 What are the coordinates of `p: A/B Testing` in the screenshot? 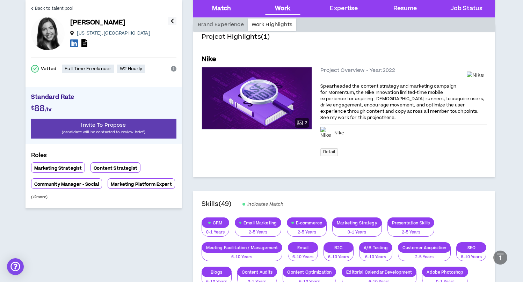 It's located at (376, 248).